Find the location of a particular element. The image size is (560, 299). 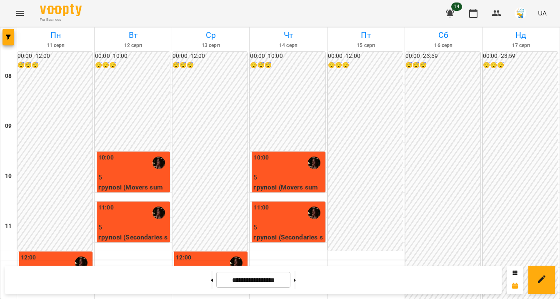

button: Menu is located at coordinates (20, 13).